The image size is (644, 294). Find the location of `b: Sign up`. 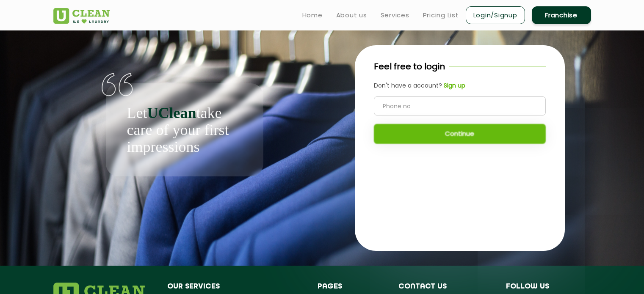

b: Sign up is located at coordinates (454, 85).